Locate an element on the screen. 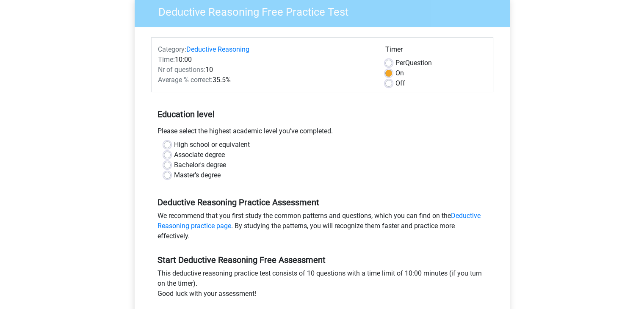 The image size is (644, 309). div: Timer is located at coordinates (436, 51).